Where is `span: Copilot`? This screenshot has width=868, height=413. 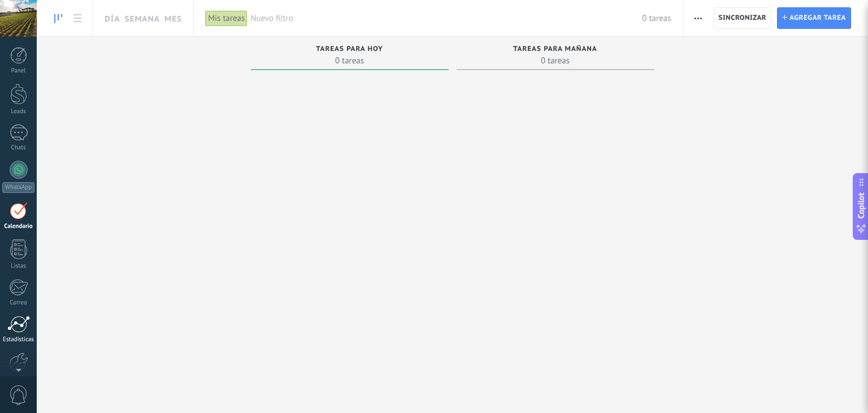 span: Copilot is located at coordinates (862, 206).